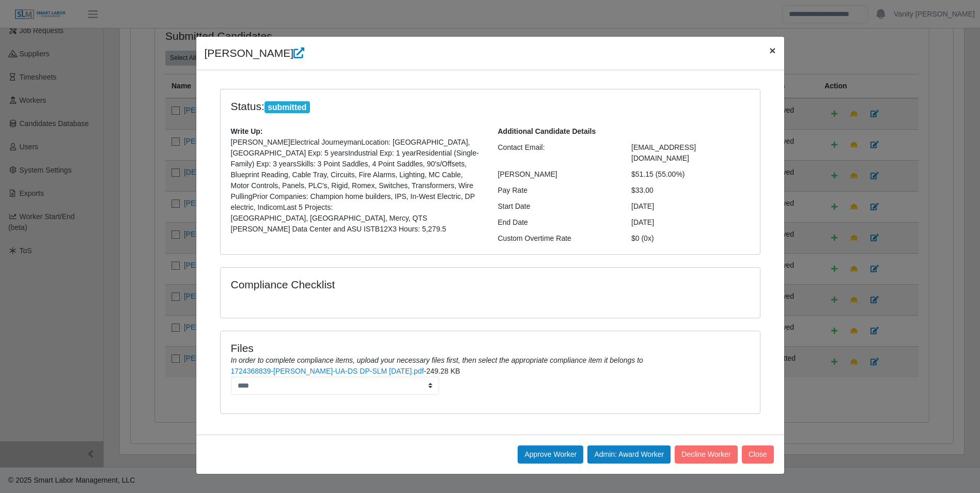  What do you see at coordinates (287, 108) in the screenshot?
I see `span: submitted` at bounding box center [287, 108].